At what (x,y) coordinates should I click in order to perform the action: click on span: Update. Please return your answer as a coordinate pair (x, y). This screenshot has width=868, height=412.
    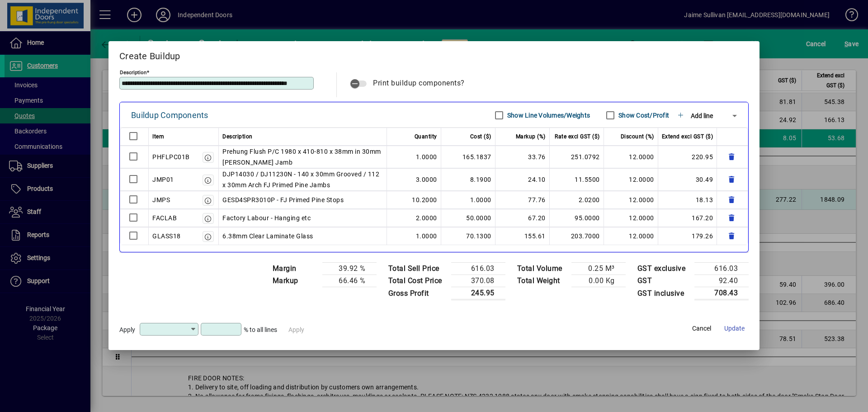
    Looking at the image, I should click on (734, 329).